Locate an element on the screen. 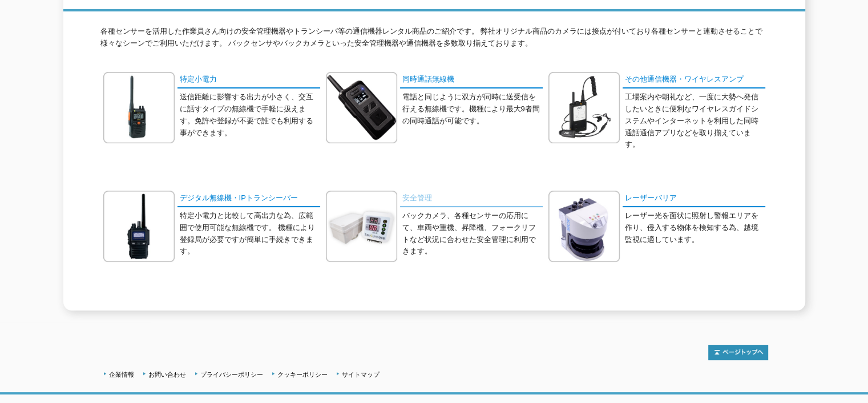 The image size is (868, 403). img: レーザーバリア is located at coordinates (584, 225).